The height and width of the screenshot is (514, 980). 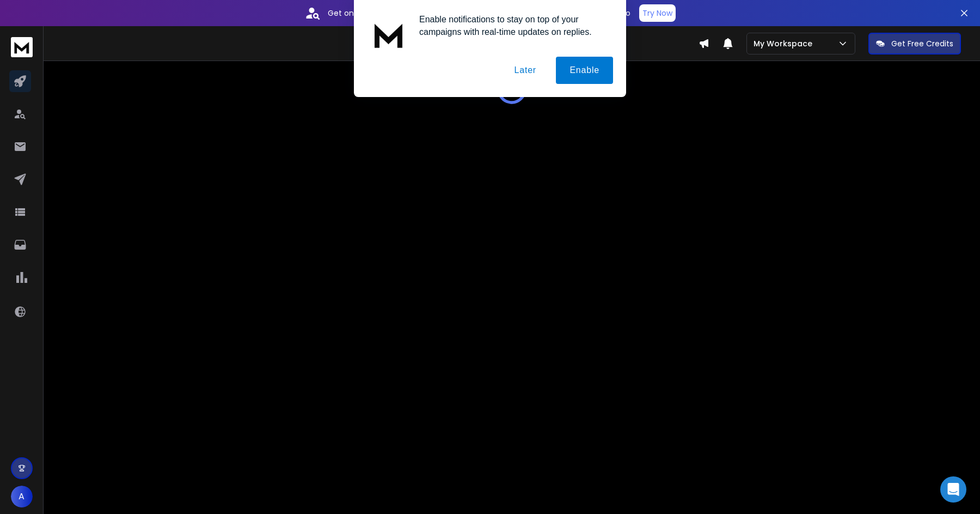 I want to click on button: Later, so click(x=525, y=70).